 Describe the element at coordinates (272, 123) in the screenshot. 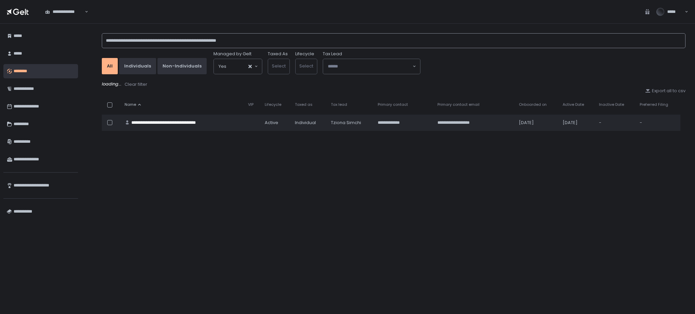

I see `span: active` at that location.